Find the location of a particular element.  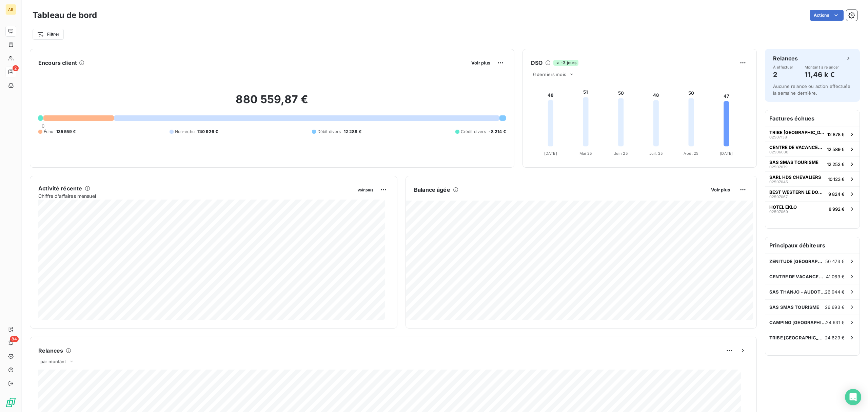

div: AB is located at coordinates (11, 9).